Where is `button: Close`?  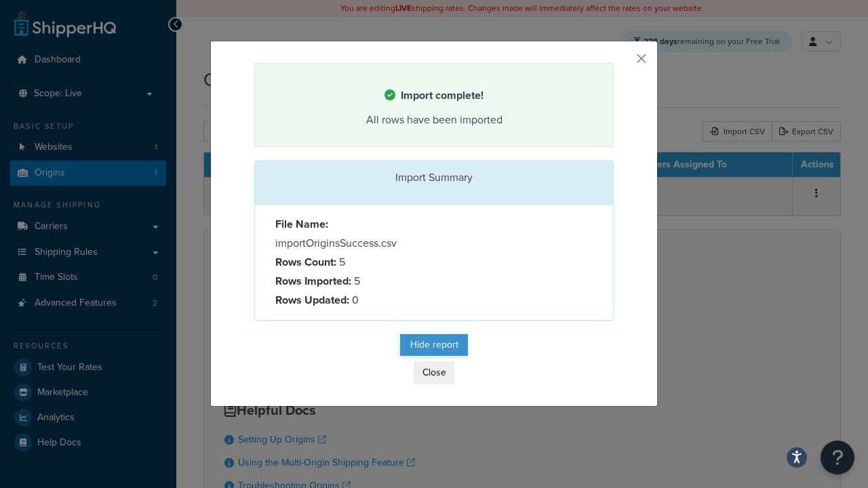
button: Close is located at coordinates (434, 372).